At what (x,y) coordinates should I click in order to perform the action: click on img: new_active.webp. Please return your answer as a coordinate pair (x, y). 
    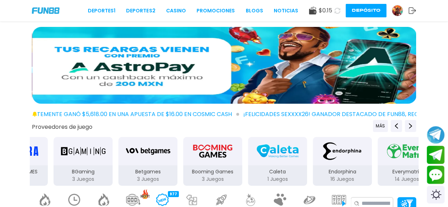
    Looking at the image, I should click on (162, 200).